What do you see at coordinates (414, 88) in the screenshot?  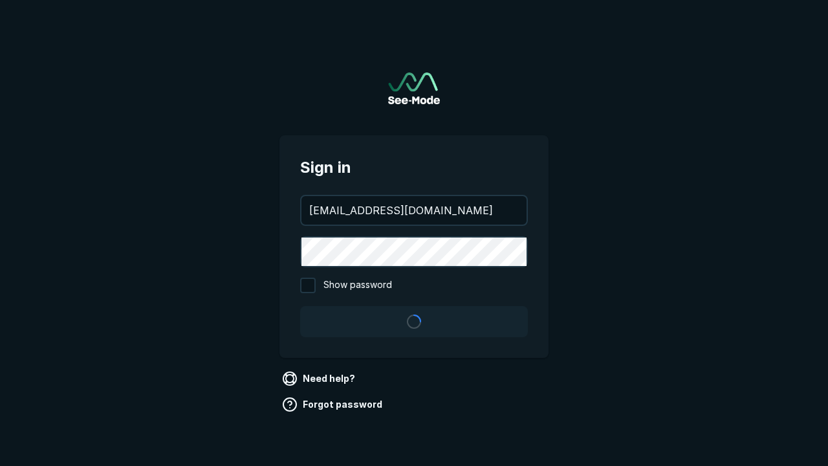 I see `a: Go to sign in` at bounding box center [414, 88].